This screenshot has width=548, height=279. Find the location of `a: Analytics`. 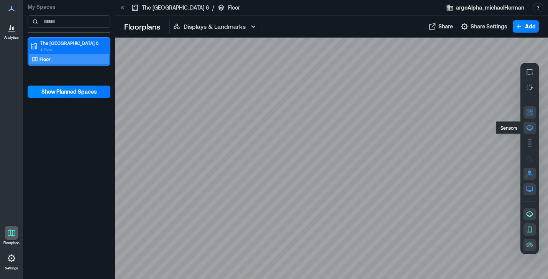

a: Analytics is located at coordinates (12, 30).